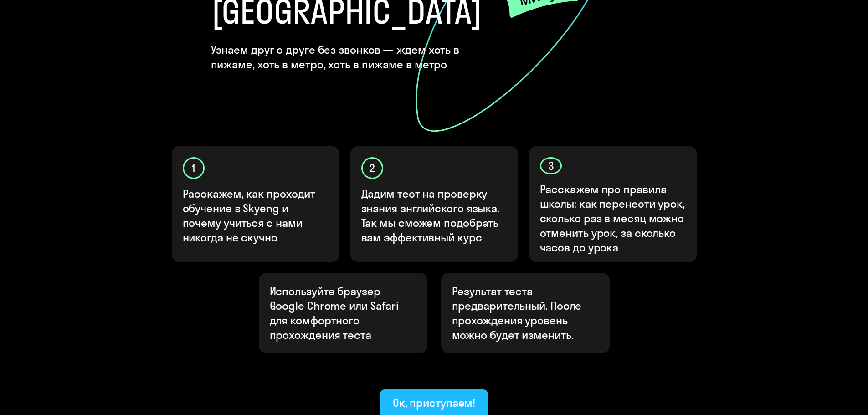  What do you see at coordinates (372, 168) in the screenshot?
I see `div: 2` at bounding box center [372, 168].